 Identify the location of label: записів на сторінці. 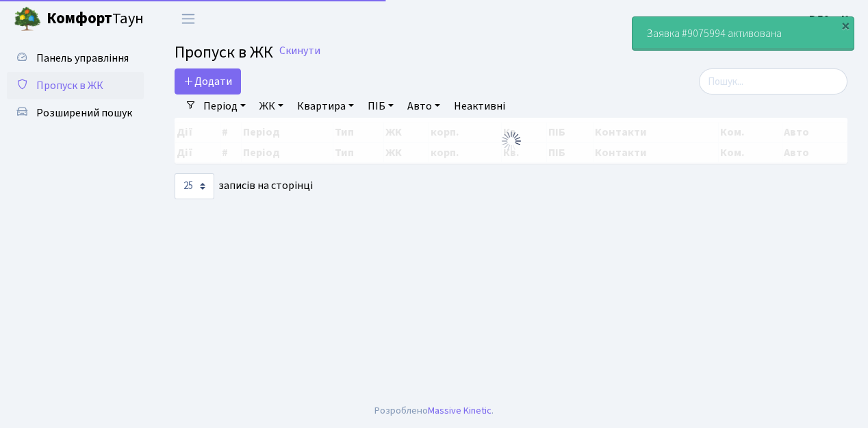
(244, 186).